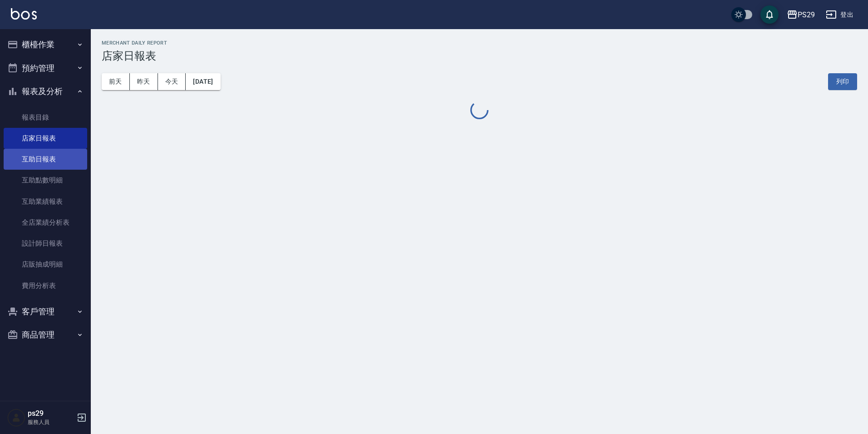  I want to click on p: 服務人員, so click(51, 421).